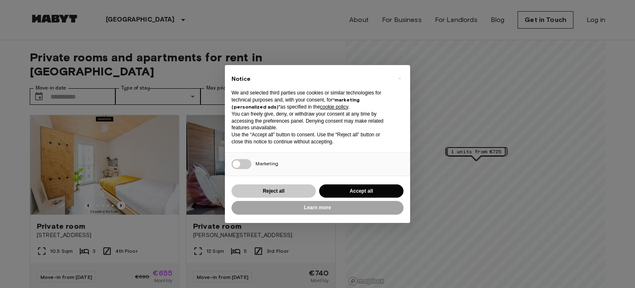 The height and width of the screenshot is (288, 635). Describe the element at coordinates (296, 103) in the screenshot. I see `strong: “marketing (personalized ads)”` at that location.